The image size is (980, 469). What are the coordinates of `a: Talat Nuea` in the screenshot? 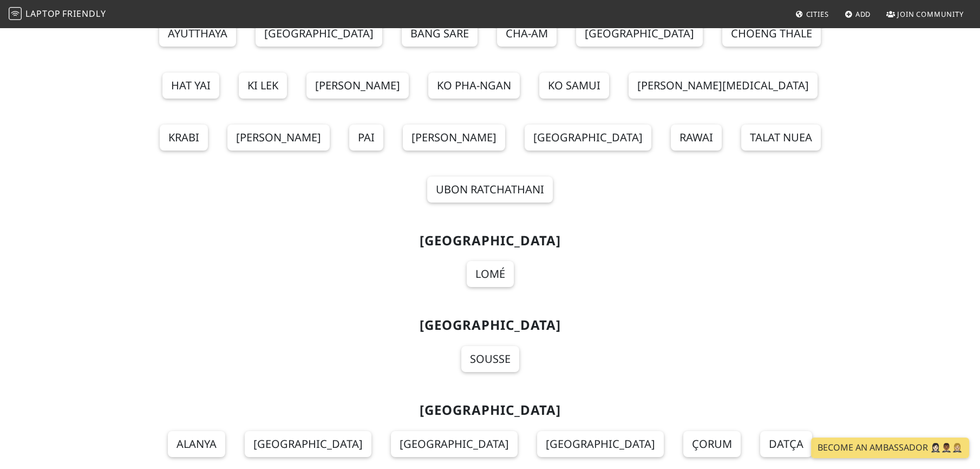 It's located at (780, 137).